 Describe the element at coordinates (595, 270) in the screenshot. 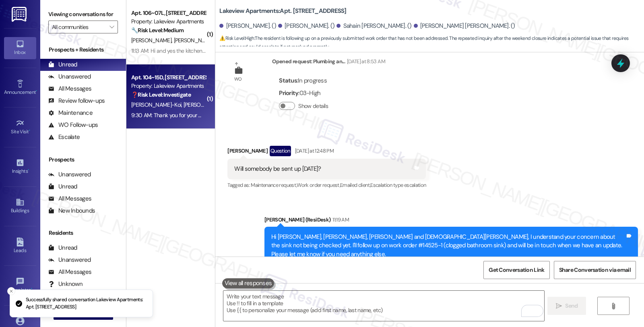

I see `button: Share Conversation via email` at that location.